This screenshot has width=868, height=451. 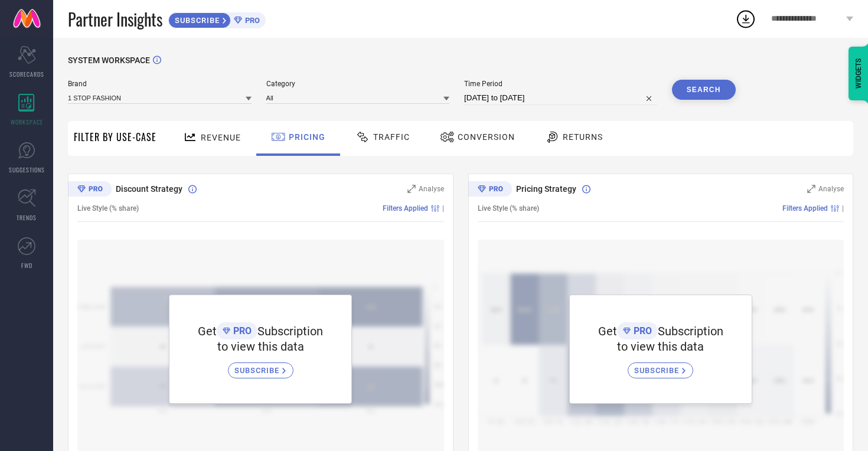 What do you see at coordinates (27, 265) in the screenshot?
I see `span: FWD` at bounding box center [27, 265].